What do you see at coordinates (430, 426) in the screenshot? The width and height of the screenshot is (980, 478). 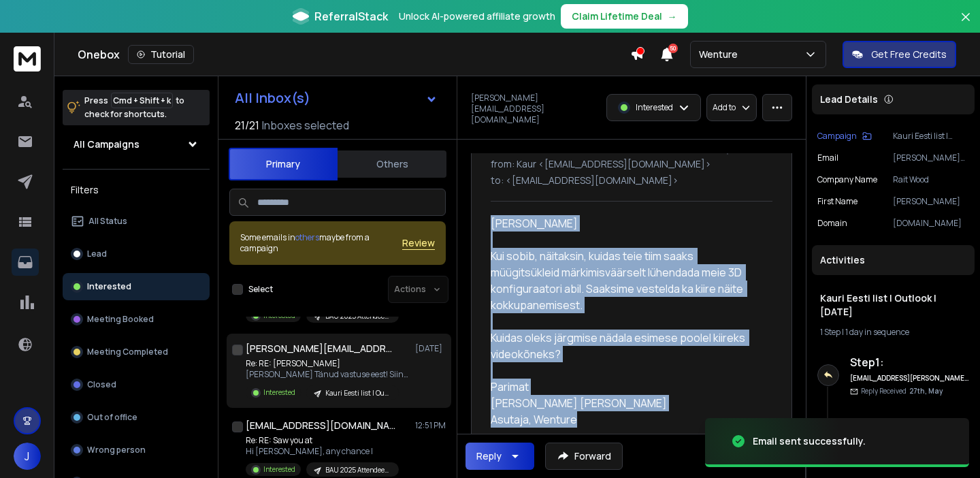 I see `p: 12:51 PM` at bounding box center [430, 426].